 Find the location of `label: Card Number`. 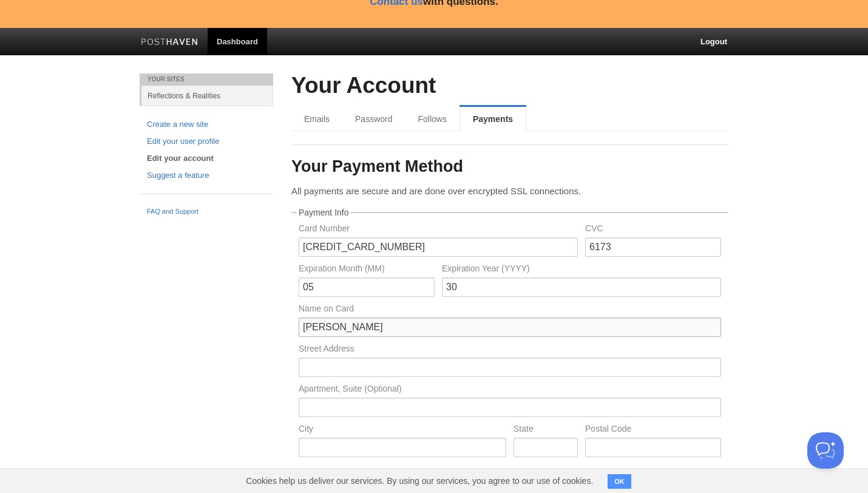

label: Card Number is located at coordinates (438, 230).